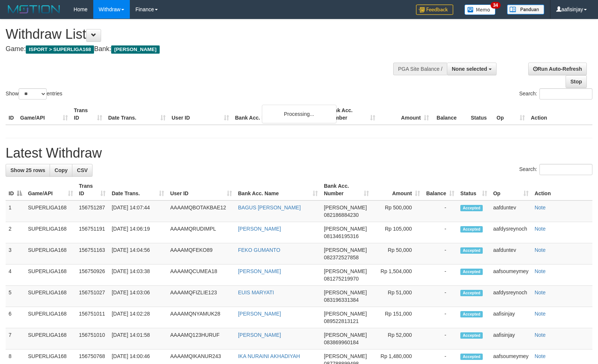  What do you see at coordinates (92, 339) in the screenshot?
I see `td: 156751010` at bounding box center [92, 339].